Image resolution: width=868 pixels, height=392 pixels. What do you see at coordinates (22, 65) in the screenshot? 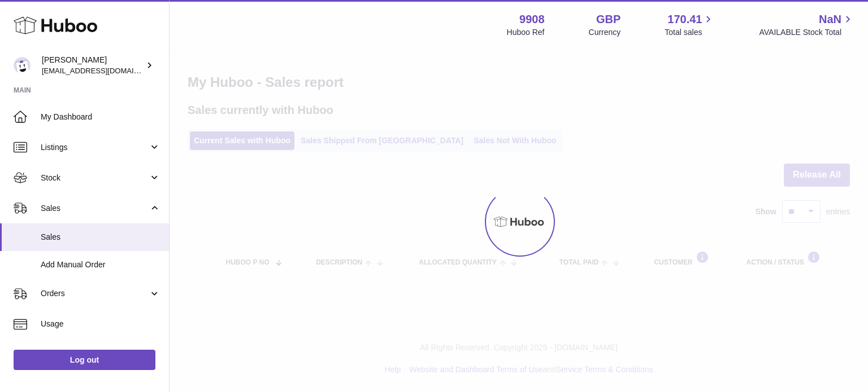
I see `img: internalAdmin-9908@internal.huboo.com` at bounding box center [22, 65].